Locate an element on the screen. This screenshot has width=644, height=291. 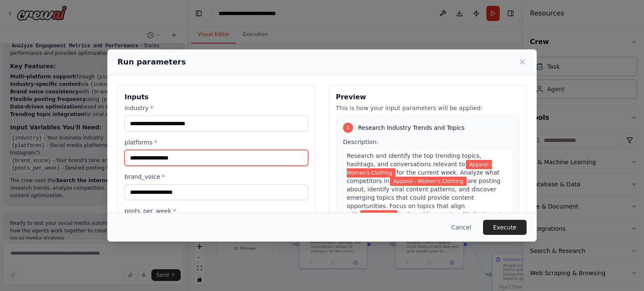
span: and would resonate with the target audience on is located at coordinates (424, 219).